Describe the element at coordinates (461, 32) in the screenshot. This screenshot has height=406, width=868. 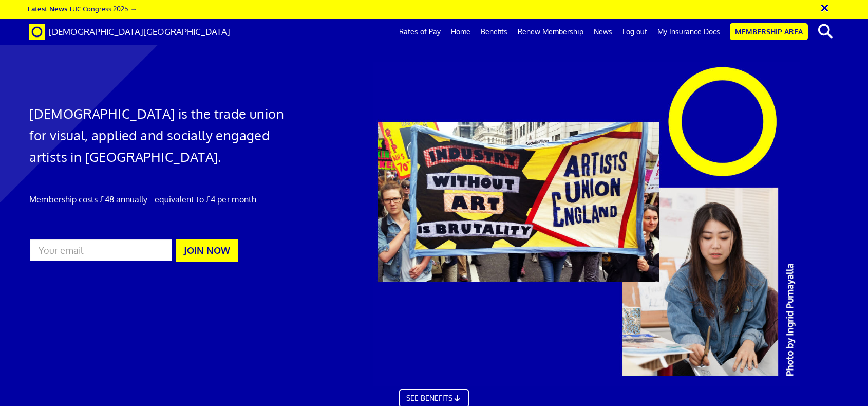
I see `a: Home` at that location.